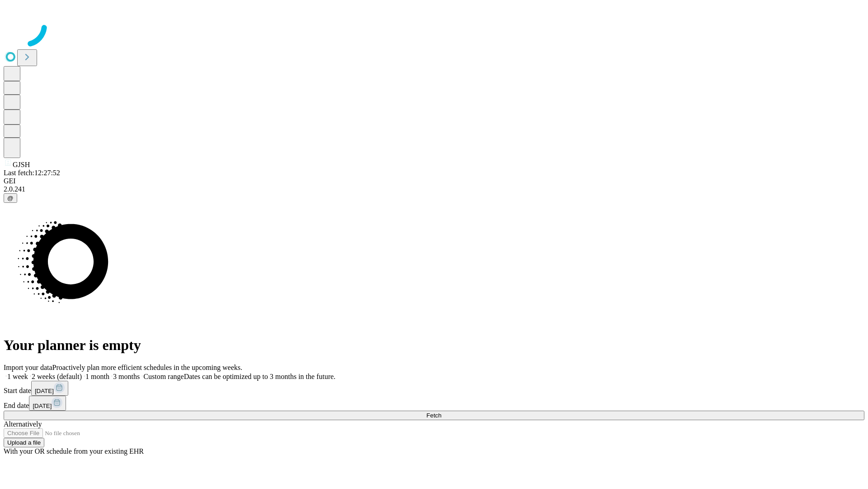 The height and width of the screenshot is (489, 868). What do you see at coordinates (126, 376) in the screenshot?
I see `span: 3 months` at bounding box center [126, 376].